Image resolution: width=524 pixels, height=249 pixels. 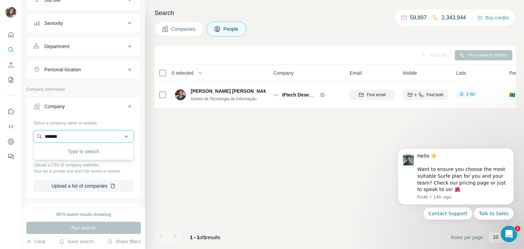 What do you see at coordinates (467, 238) in the screenshot?
I see `span: Rows per page` at bounding box center [467, 238].